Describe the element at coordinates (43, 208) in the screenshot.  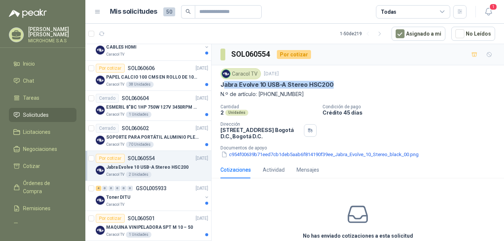
I see `a: Remisiones` at that location.